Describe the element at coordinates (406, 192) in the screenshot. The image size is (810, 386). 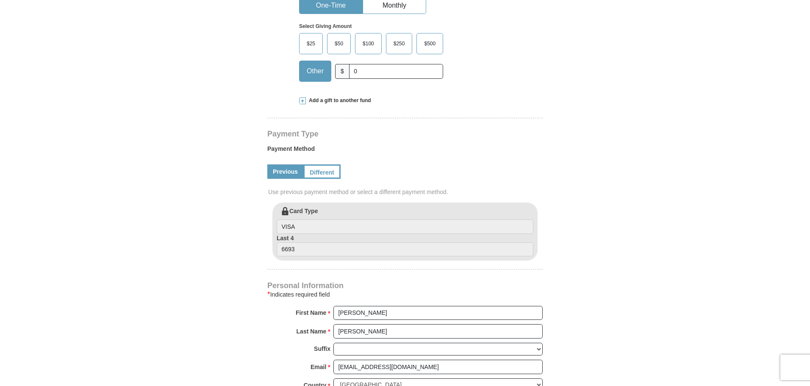
I see `span: Use previous payment method or select a different payment method.` at that location.